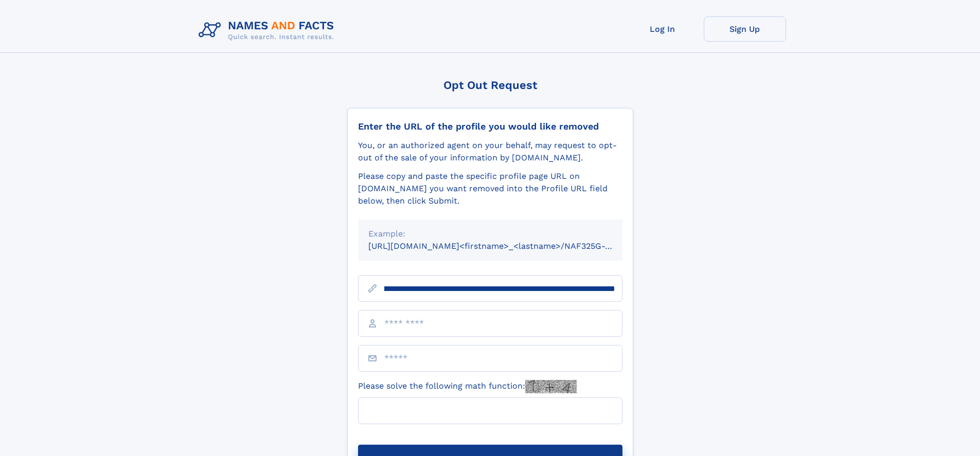 Image resolution: width=980 pixels, height=456 pixels. I want to click on img: Logo Names and Facts, so click(269, 30).